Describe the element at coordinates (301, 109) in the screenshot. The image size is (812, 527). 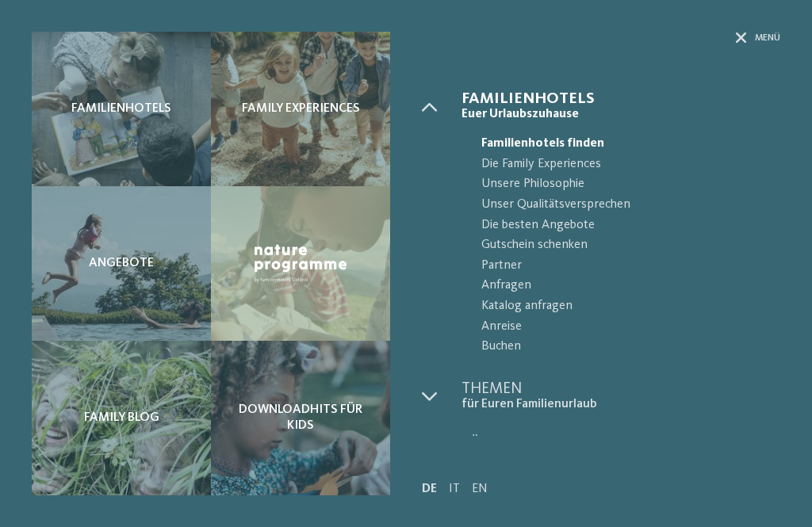
I see `a: Familienhotels gesucht? Hier findet ihr die besten! Family Experiences` at that location.